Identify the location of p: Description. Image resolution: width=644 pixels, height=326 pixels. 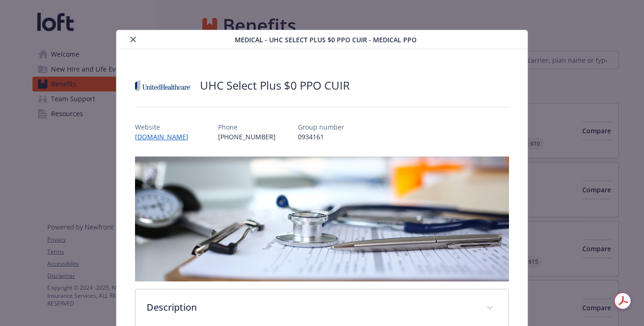
(311, 307).